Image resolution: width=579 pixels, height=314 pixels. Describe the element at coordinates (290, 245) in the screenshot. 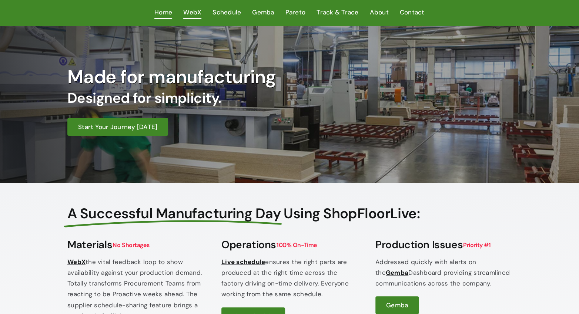

I see `h3: Operations` at that location.